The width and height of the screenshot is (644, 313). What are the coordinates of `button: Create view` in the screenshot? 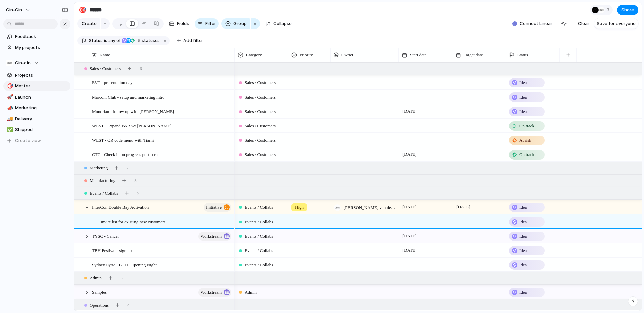 It's located at (37, 141).